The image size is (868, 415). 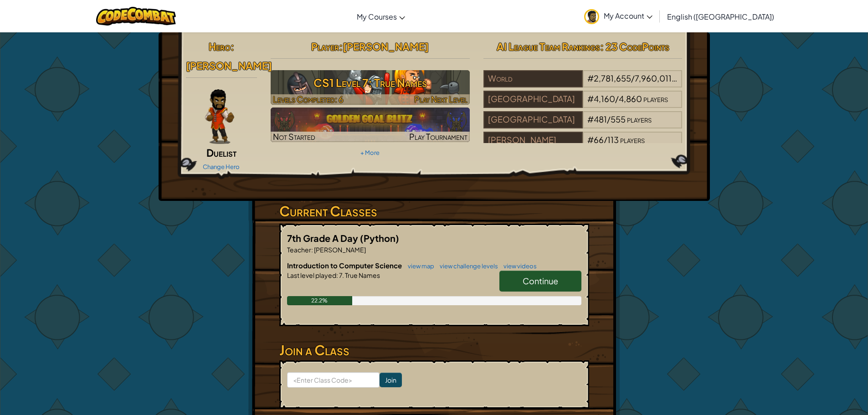 I want to click on span: 2,781,655, so click(x=612, y=78).